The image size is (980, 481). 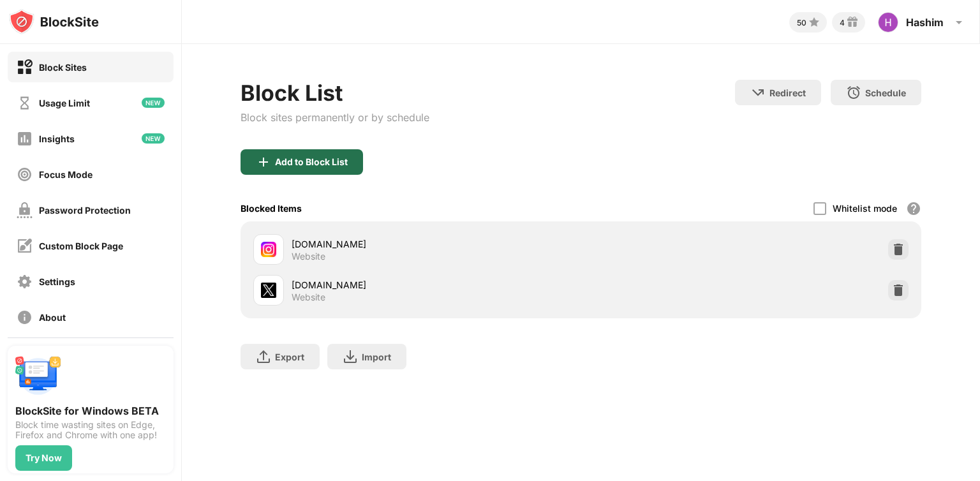 I want to click on div: Export, so click(x=289, y=357).